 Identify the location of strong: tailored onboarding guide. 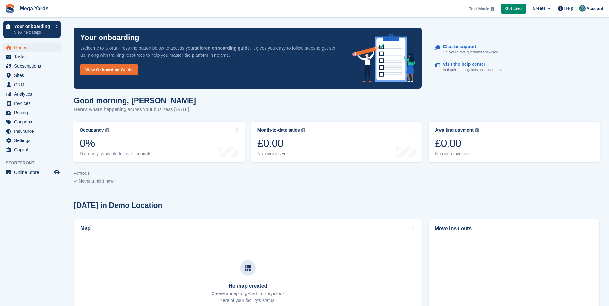
(222, 48).